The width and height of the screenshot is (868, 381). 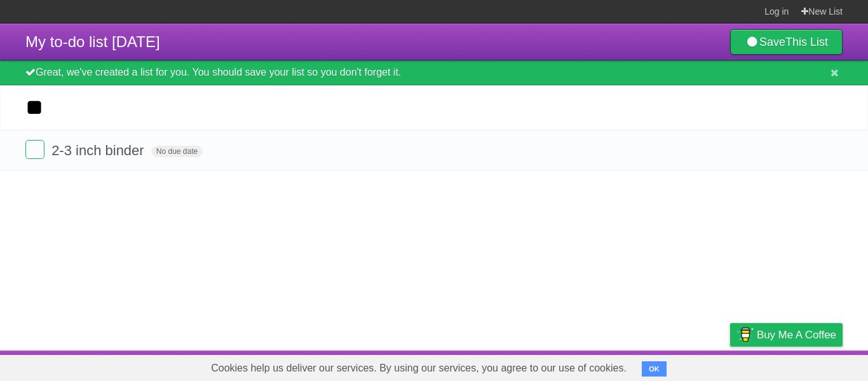 What do you see at coordinates (99, 150) in the screenshot?
I see `span: 2-3 inch binder` at bounding box center [99, 150].